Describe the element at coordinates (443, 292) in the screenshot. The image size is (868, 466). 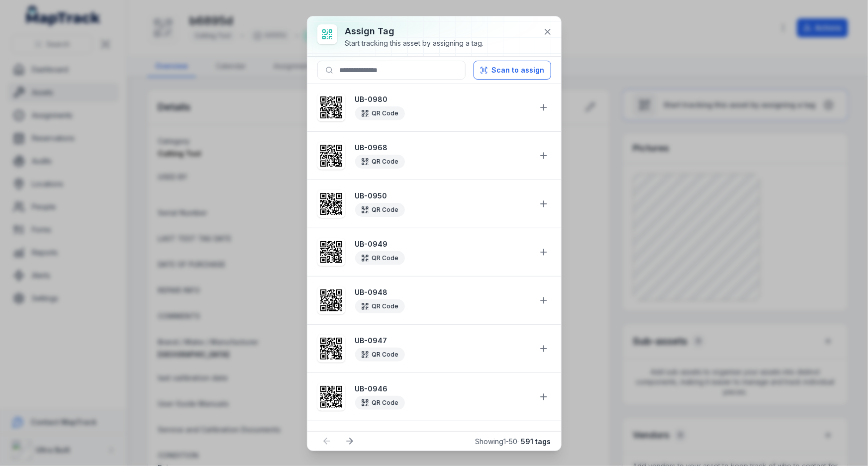
I see `strong: UB-0948` at that location.